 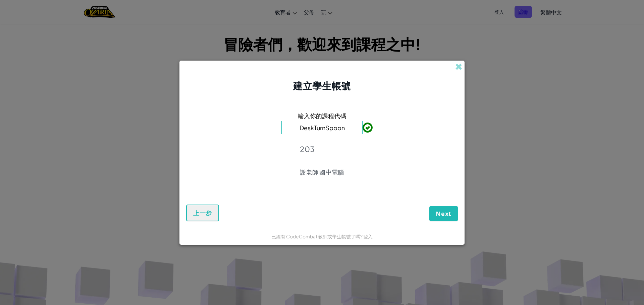 What do you see at coordinates (321, 85) in the screenshot?
I see `span: 建立學生帳號` at bounding box center [321, 85].